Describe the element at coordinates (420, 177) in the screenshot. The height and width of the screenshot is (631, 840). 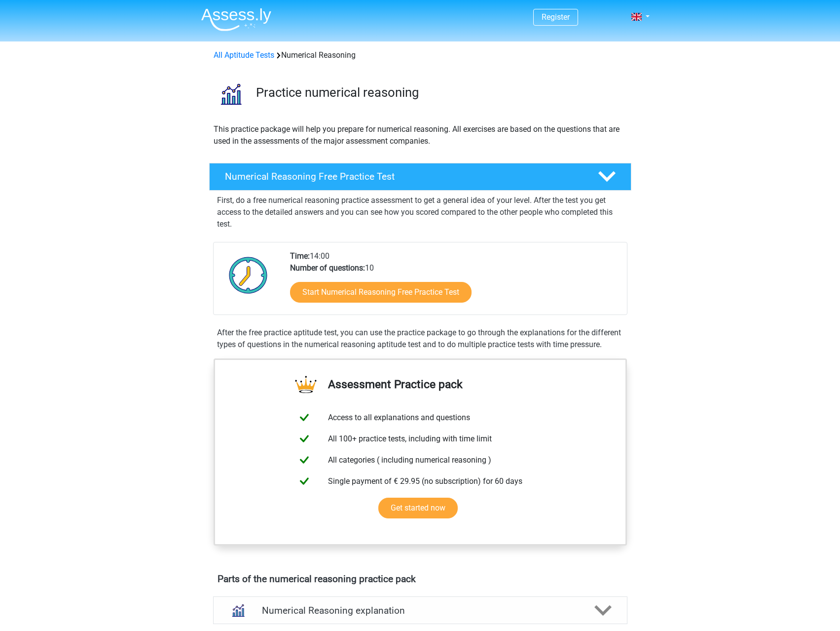
I see `a: Numerical Reasoning Free Practice Test` at that location.